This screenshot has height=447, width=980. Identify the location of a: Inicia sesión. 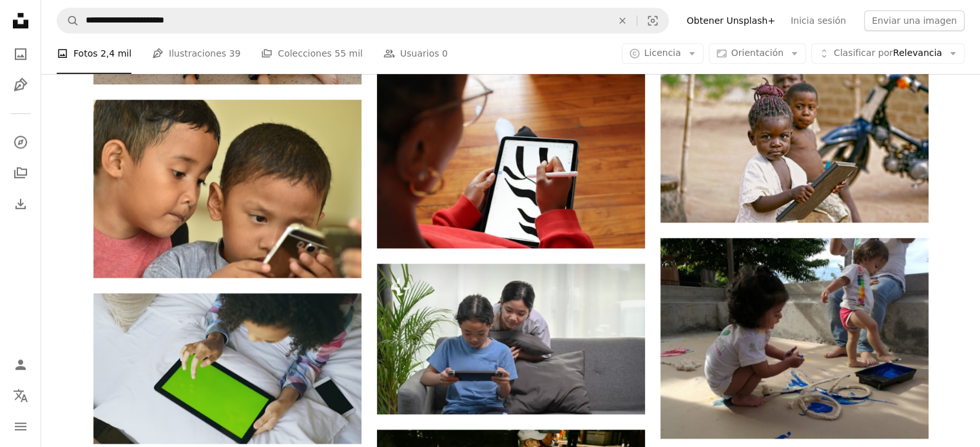
(818, 20).